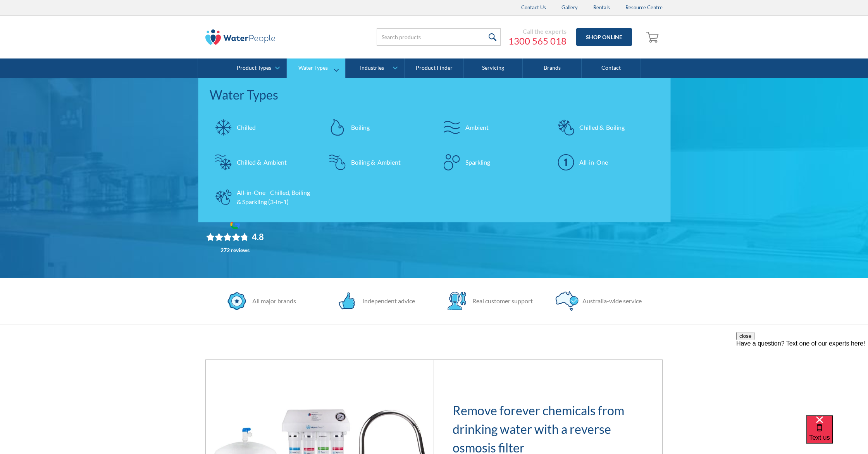  Describe the element at coordinates (246, 127) in the screenshot. I see `div: Chilled` at that location.